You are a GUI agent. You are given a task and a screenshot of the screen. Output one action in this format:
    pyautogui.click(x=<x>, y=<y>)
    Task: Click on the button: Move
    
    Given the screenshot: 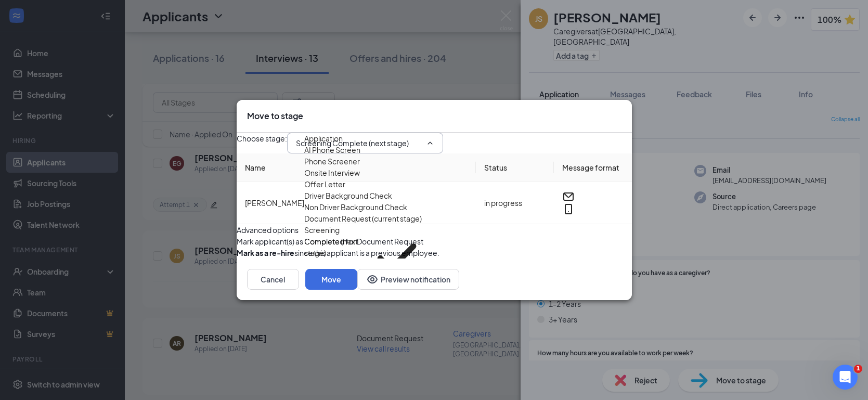 What is the action you would take?
    pyautogui.click(x=331, y=279)
    